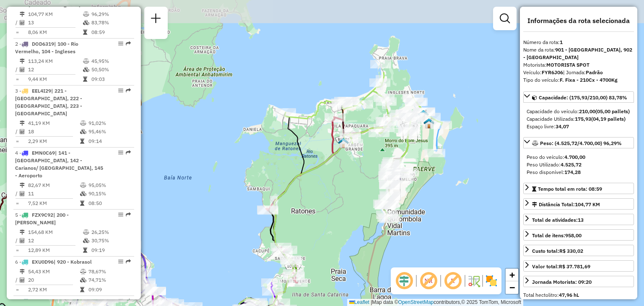 The height and width of the screenshot is (306, 644). What do you see at coordinates (589, 80) in the screenshot?
I see `strong: F. Fixa - 210Cx - 4700Kg` at bounding box center [589, 80].